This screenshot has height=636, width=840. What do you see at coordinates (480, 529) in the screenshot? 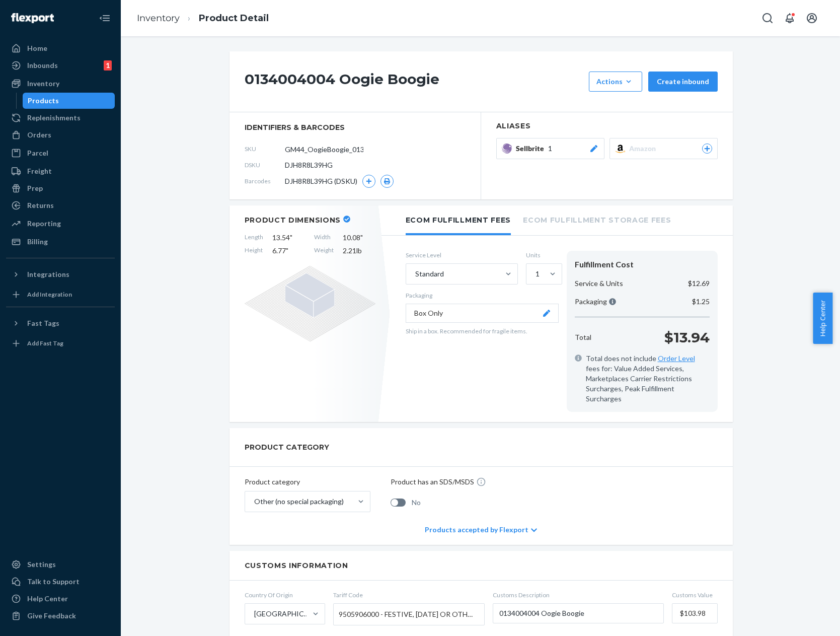
I see `div: Products accepted by Flexport` at bounding box center [480, 529].